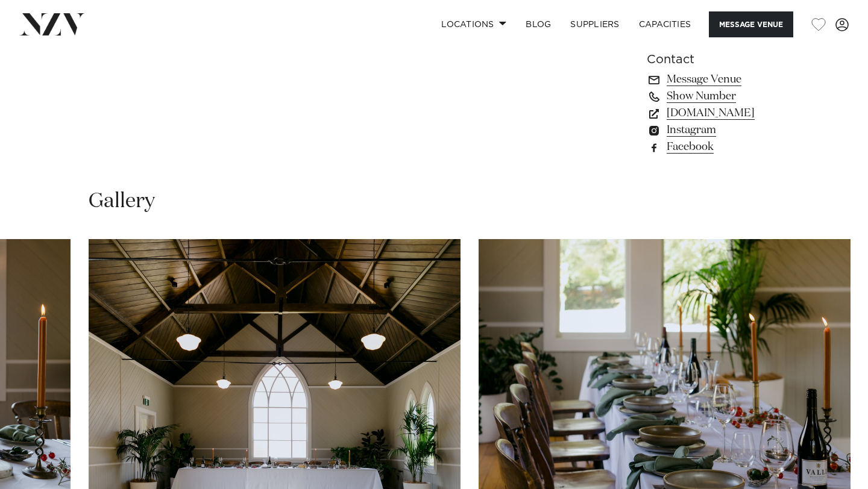  I want to click on a: SUPPLIERS, so click(594, 24).